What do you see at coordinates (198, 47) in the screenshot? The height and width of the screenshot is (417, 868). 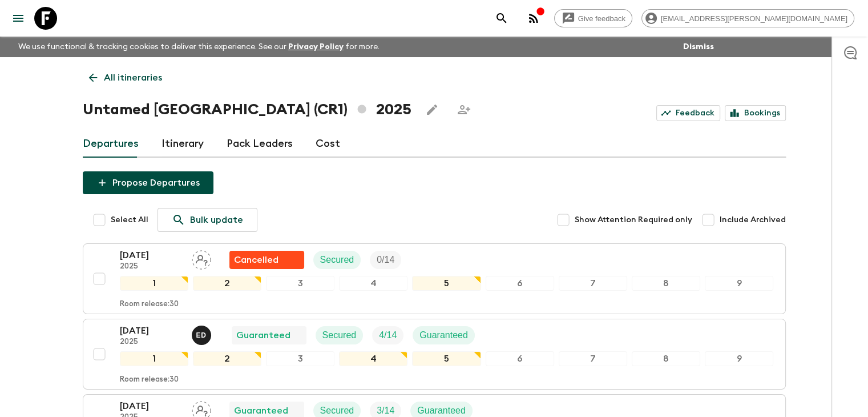 I see `p: We use functional & tracking cookies to deliver this experience. See our for more.` at bounding box center [198, 47].